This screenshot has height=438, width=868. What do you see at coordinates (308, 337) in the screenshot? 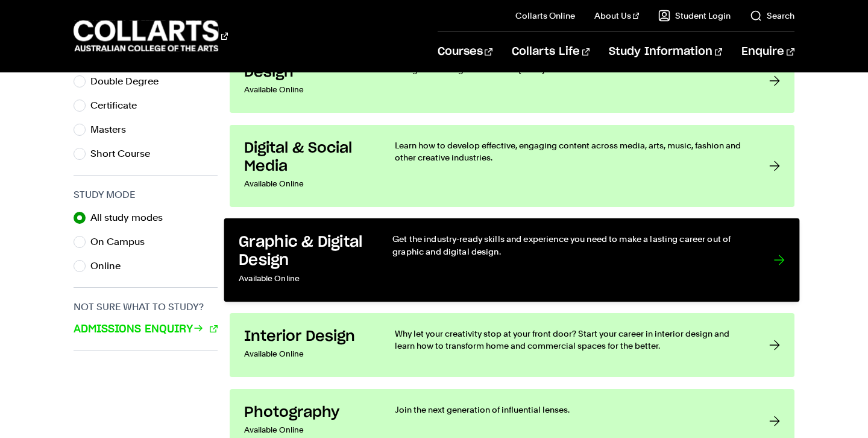
I see `h3: Interior Design` at bounding box center [308, 337].